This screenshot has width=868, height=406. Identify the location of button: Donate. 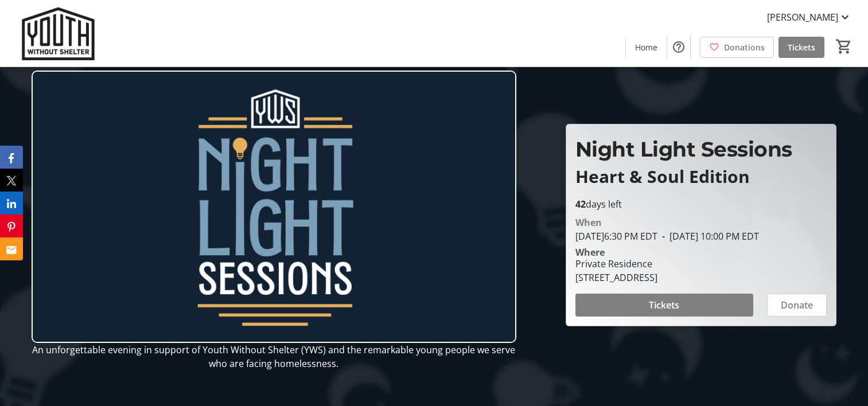
(797, 305).